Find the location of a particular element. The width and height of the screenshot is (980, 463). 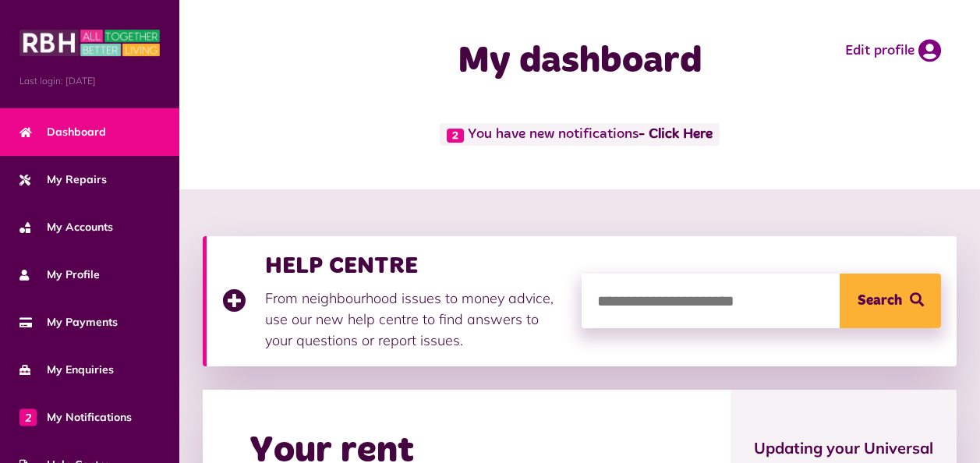

button: Search is located at coordinates (890, 301).